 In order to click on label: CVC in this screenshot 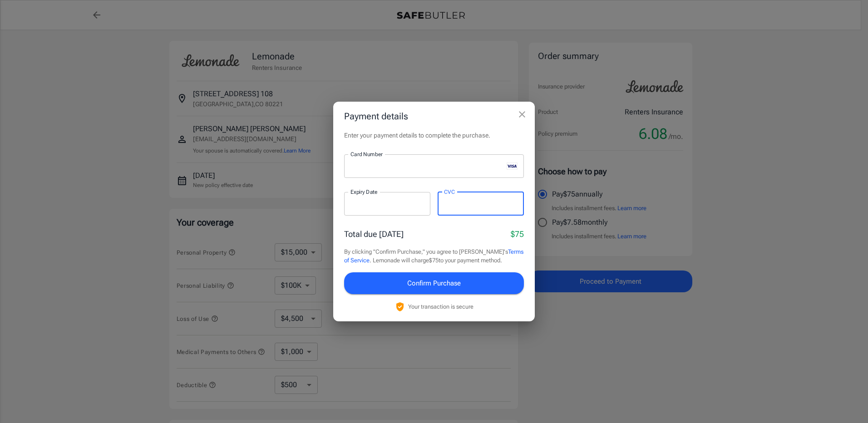, I will do `click(449, 192)`.